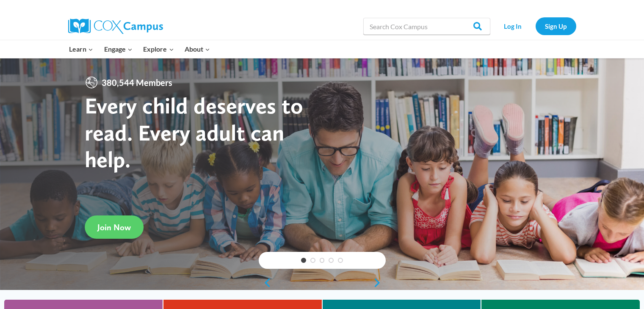  Describe the element at coordinates (265, 283) in the screenshot. I see `a: previous` at that location.